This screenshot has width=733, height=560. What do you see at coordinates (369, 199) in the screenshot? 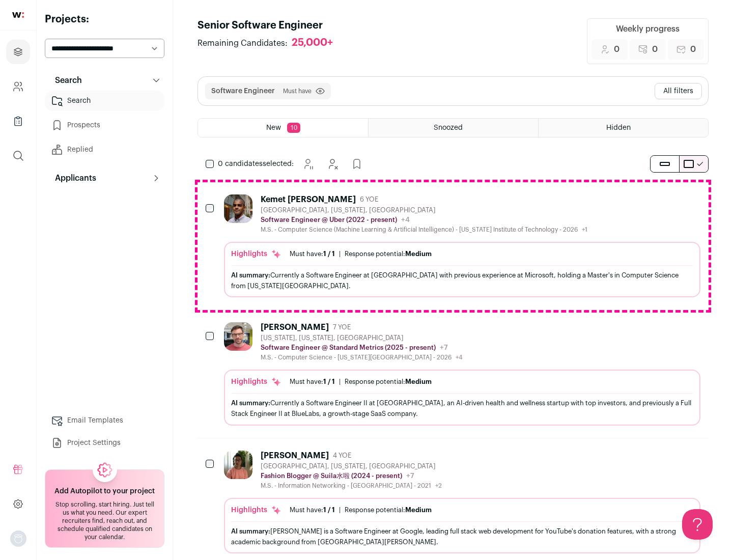
I see `span: 6 YOE` at bounding box center [369, 199].